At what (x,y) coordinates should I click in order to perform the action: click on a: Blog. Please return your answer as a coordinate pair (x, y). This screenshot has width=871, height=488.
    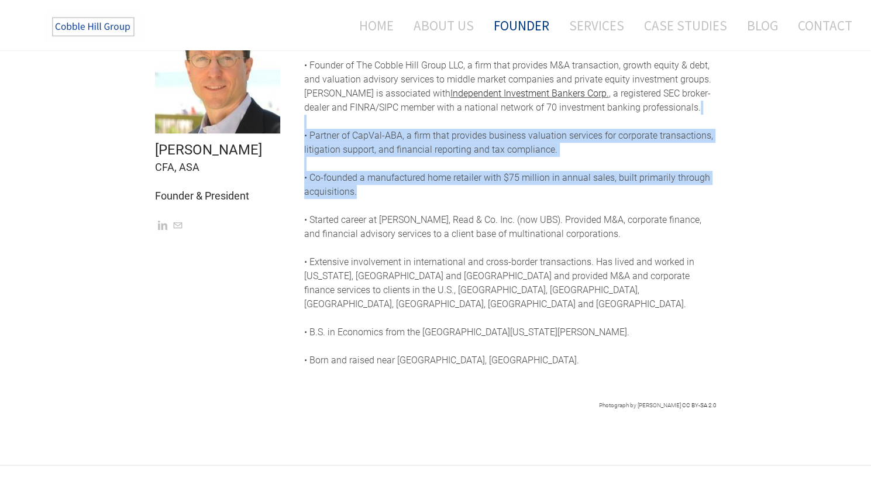
    Looking at the image, I should click on (762, 25).